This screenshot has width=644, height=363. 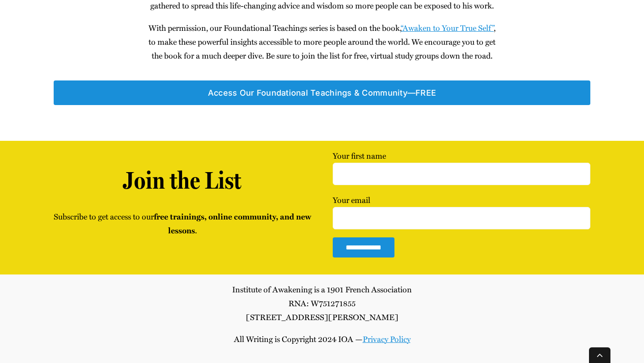 What do you see at coordinates (322, 41) in the screenshot?
I see `p: With per­mis­sion, our Foun­da­tion­al Teach­ings series is based on the book, , to make these po...` at bounding box center [322, 41].